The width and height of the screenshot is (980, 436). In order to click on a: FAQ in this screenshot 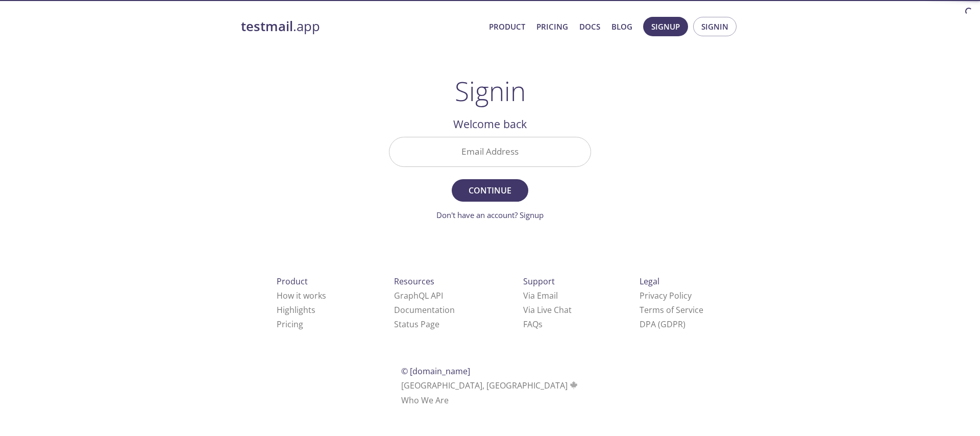, I will do `click(533, 324)`.